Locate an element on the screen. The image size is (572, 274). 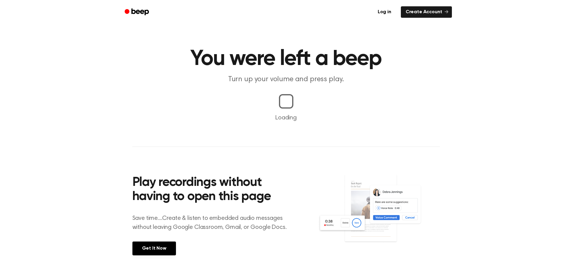
img: Voice Comments on Docs and Recording Widget is located at coordinates (379, 214).